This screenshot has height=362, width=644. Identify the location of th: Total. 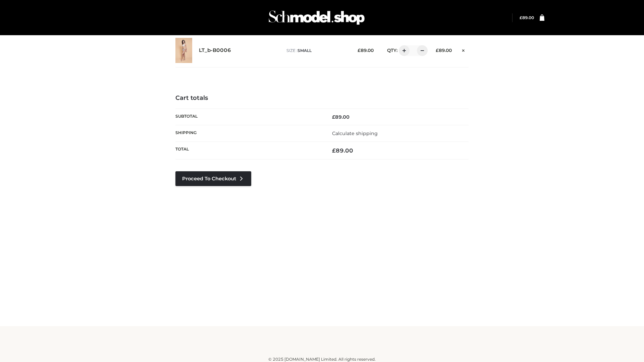
(249, 151).